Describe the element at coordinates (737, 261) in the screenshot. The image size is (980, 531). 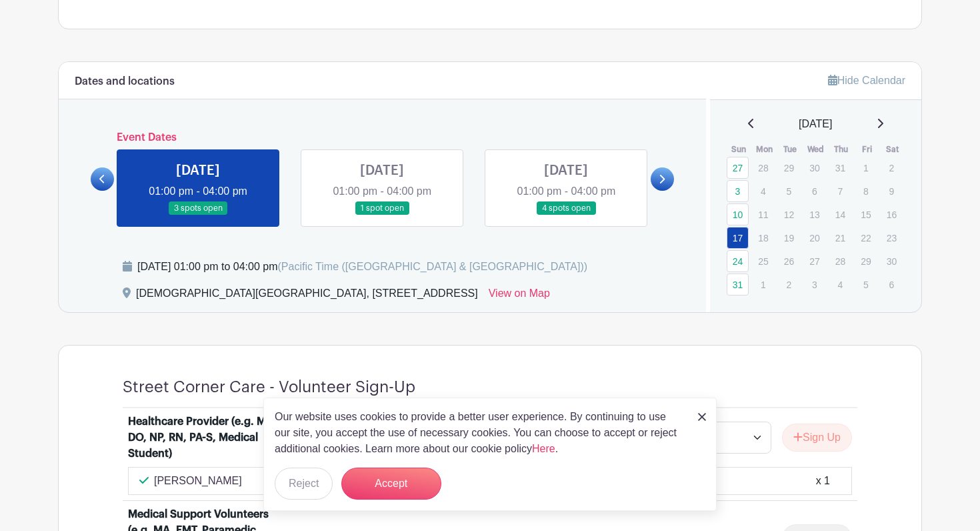
I see `a: 24` at that location.